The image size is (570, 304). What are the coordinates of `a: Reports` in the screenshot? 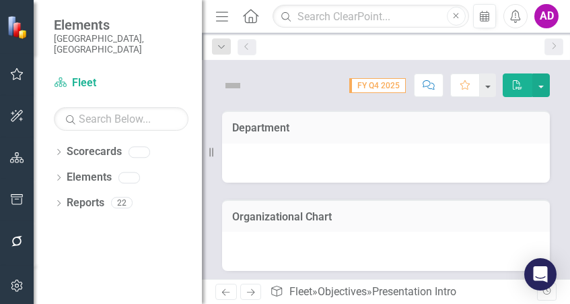 It's located at (86, 203).